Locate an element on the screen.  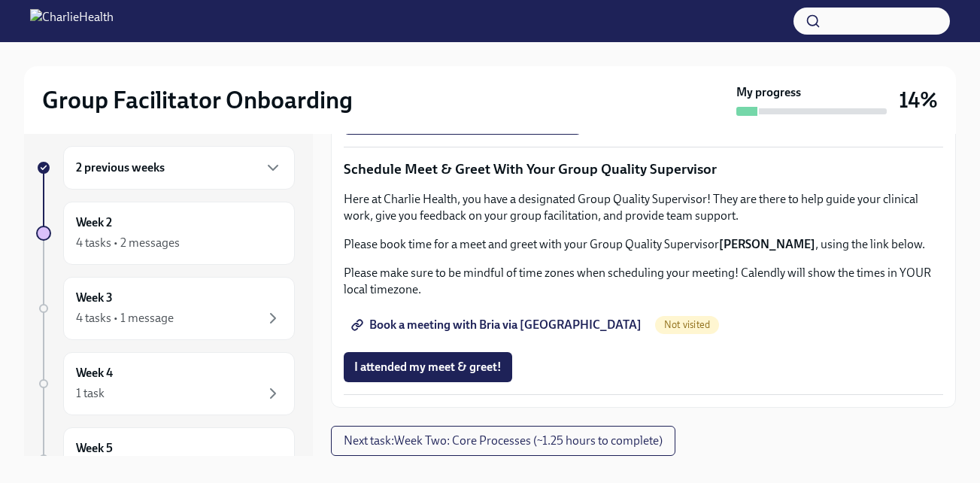
img: CharlieHealth is located at coordinates (71, 21).